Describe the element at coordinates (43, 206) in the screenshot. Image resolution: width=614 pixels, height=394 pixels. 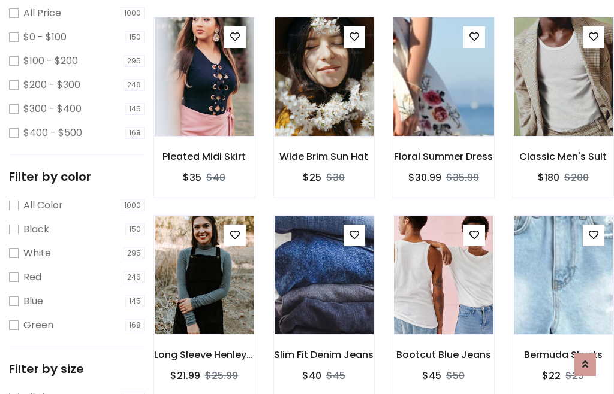
I see `label: All Color` at that location.